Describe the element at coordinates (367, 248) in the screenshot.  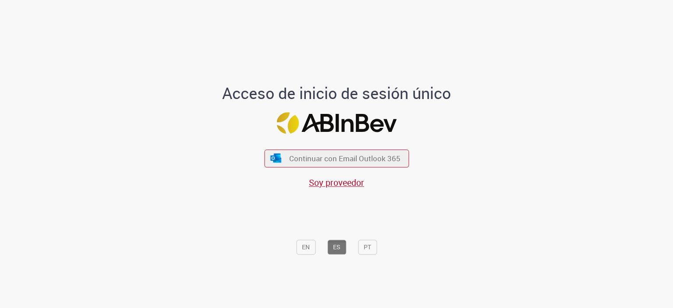
I see `button: PT` at that location.